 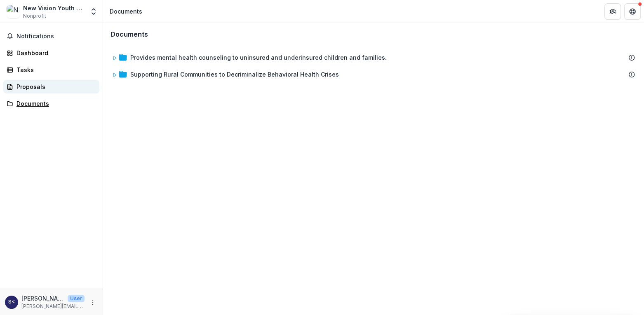 I want to click on div: Tasks, so click(x=55, y=69).